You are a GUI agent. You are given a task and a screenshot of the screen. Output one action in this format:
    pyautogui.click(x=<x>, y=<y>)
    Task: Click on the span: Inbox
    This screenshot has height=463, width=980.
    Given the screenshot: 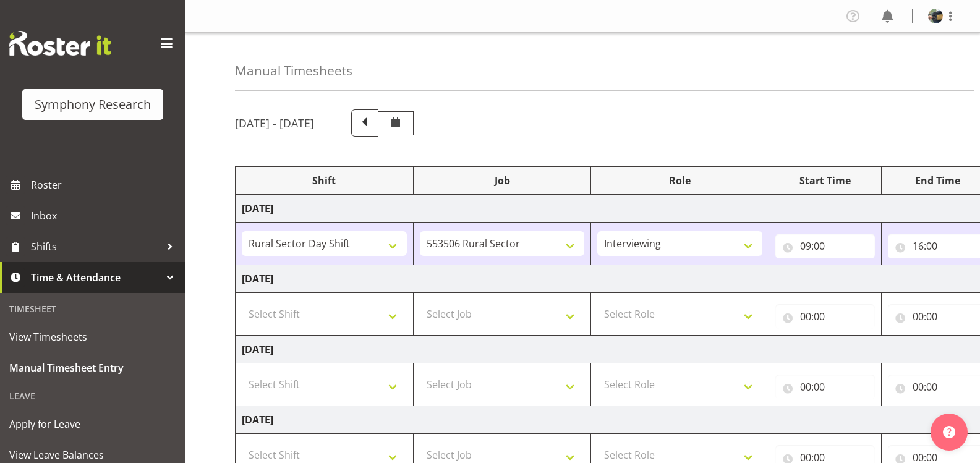 What is the action you would take?
    pyautogui.click(x=105, y=216)
    